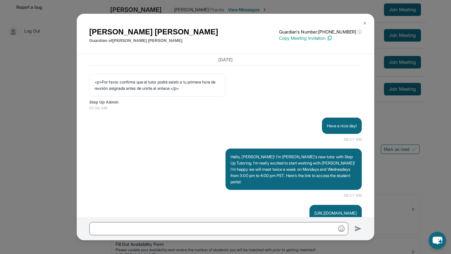 The image size is (451, 254). I want to click on span: ⓘ, so click(360, 32).